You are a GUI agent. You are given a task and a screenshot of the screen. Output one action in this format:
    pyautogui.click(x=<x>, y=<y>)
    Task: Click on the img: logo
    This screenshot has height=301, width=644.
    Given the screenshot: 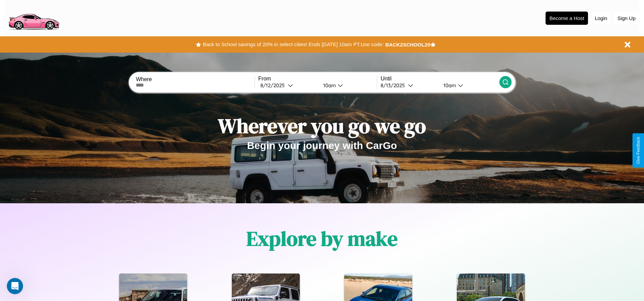 What is the action you would take?
    pyautogui.click(x=34, y=17)
    